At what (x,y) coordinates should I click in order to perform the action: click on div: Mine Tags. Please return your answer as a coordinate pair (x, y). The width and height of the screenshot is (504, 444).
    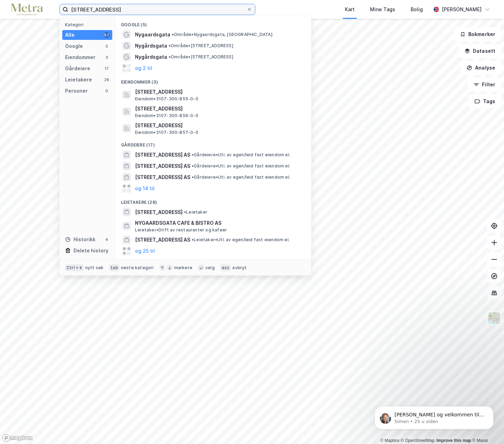
    Looking at the image, I should click on (382, 9).